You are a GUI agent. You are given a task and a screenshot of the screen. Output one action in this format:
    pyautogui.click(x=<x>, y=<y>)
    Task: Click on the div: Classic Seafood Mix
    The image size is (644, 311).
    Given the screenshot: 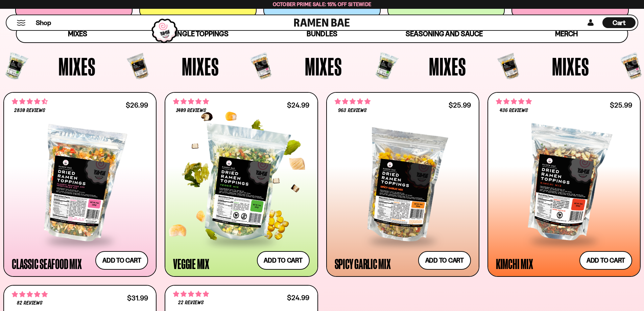 What is the action you would take?
    pyautogui.click(x=46, y=264)
    